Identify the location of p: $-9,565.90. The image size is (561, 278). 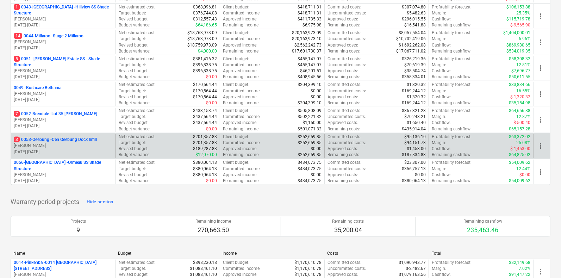
(520, 25).